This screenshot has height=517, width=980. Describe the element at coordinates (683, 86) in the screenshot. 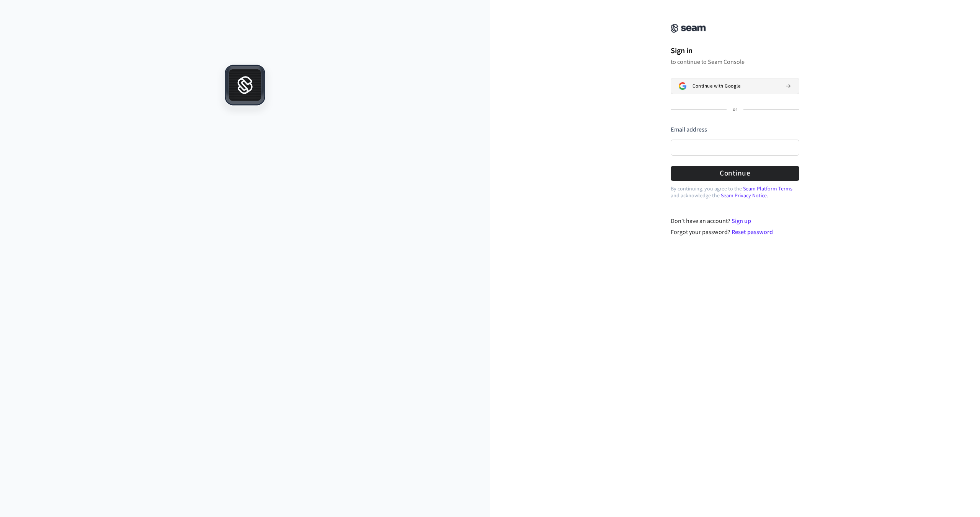

I see `img: Sign in with Google` at that location.